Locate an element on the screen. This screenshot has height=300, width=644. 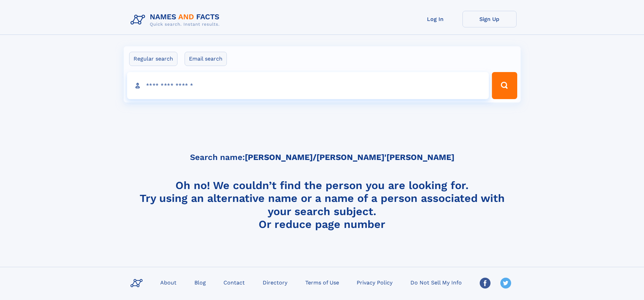
button: Search Button is located at coordinates (504, 85).